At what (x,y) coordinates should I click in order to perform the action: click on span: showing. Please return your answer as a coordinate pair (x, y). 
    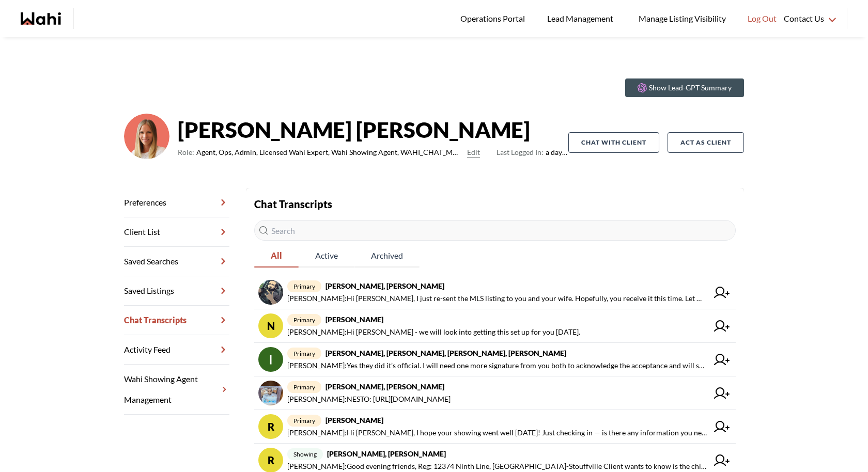
    Looking at the image, I should click on (305, 454).